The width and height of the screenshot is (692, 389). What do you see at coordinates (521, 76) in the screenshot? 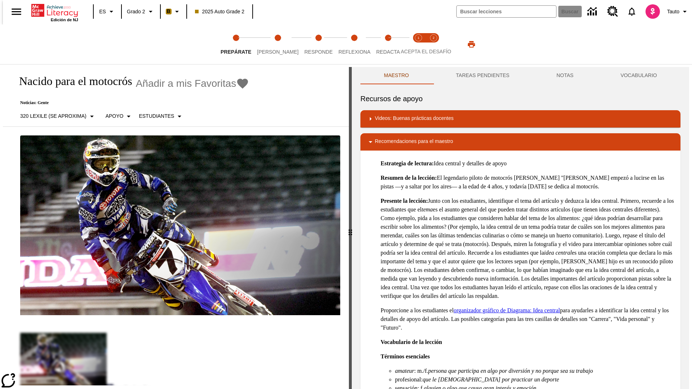
I see `div: Instructional Panel Tabs` at bounding box center [521, 76].